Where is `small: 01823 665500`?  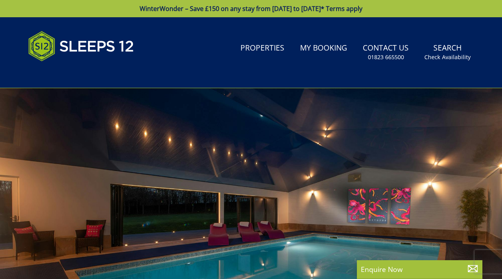
small: 01823 665500 is located at coordinates (386, 57).